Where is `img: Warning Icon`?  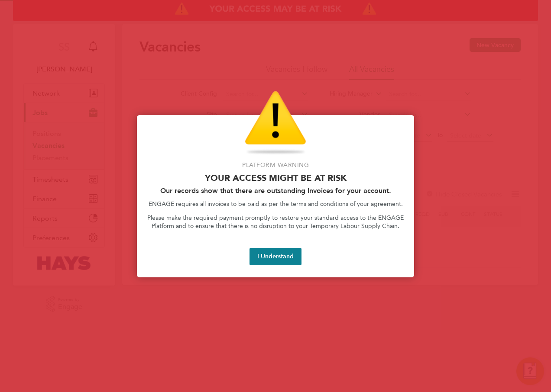 img: Warning Icon is located at coordinates (275, 123).